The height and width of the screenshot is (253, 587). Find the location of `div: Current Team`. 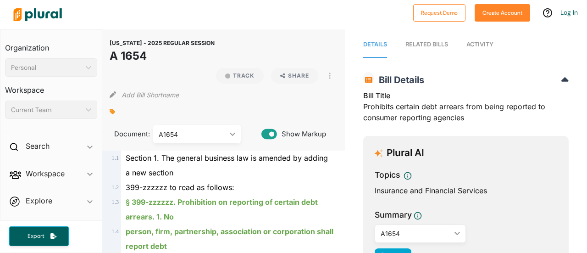

div: Current Team is located at coordinates (46, 110).